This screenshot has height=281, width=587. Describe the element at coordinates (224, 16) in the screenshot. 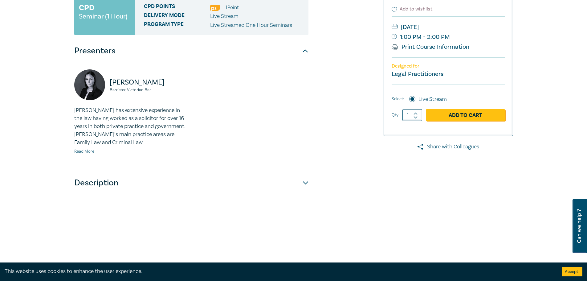

I see `span: Live Stream` at that location.